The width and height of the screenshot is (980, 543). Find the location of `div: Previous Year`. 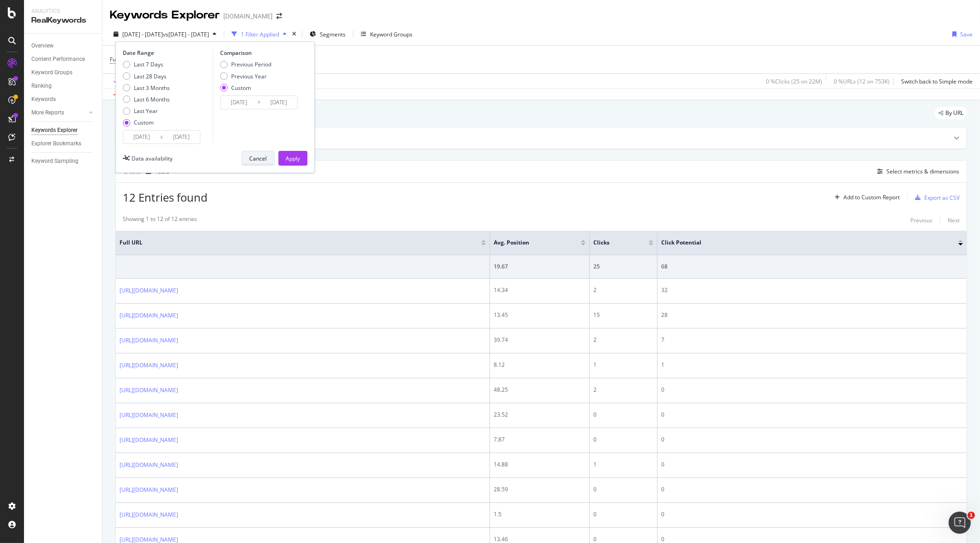

div: Previous Year is located at coordinates (245, 76).